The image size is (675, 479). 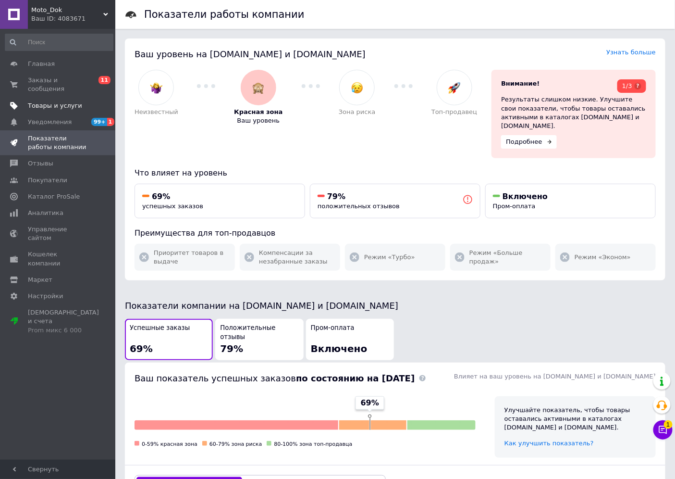 I want to click on span: Красная зона, so click(x=258, y=112).